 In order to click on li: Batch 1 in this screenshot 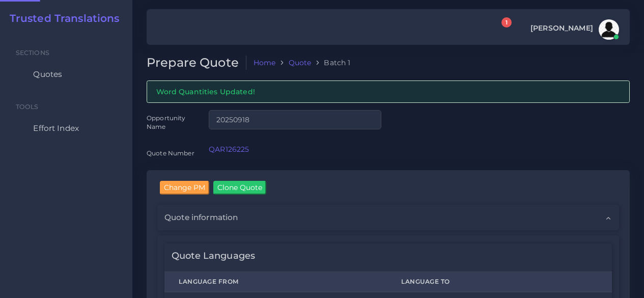, I will do `click(330, 63)`.